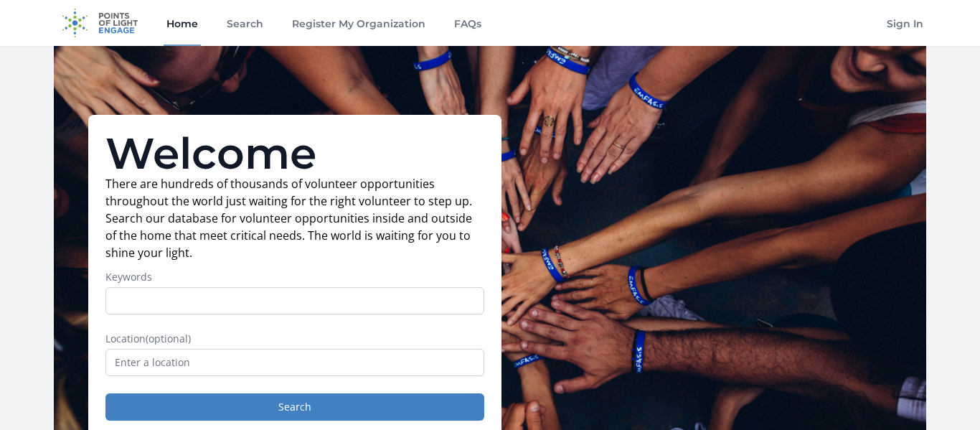 The width and height of the screenshot is (980, 430). Describe the element at coordinates (295, 153) in the screenshot. I see `h1: Welcome` at that location.